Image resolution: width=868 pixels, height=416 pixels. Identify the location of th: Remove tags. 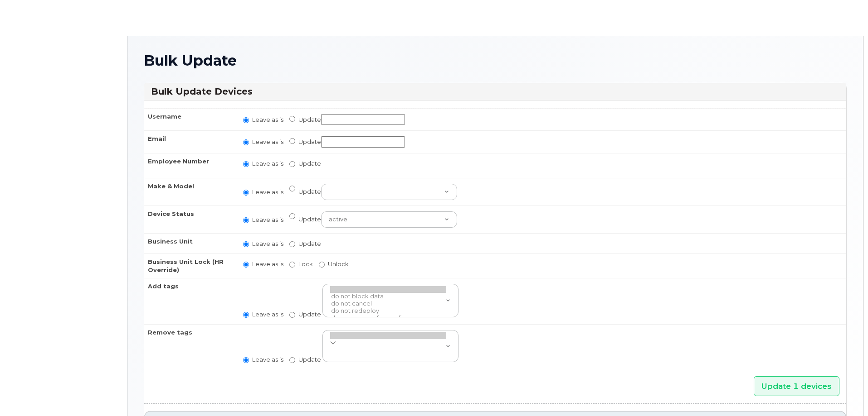
(189, 347).